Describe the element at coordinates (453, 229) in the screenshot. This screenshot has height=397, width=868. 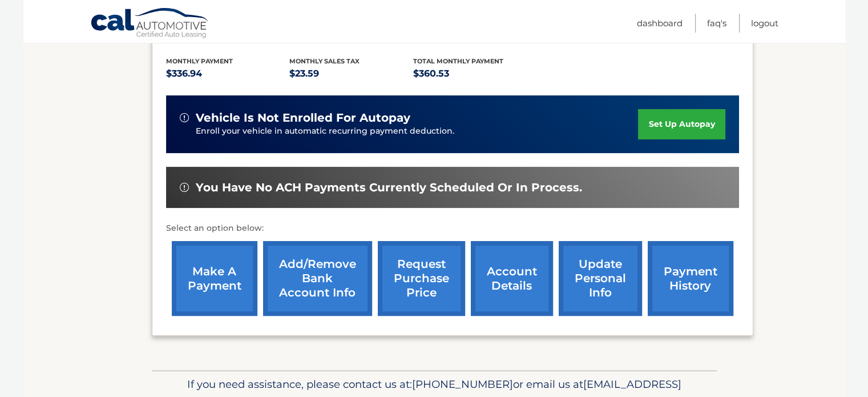
I see `p: Select an option below:` at that location.